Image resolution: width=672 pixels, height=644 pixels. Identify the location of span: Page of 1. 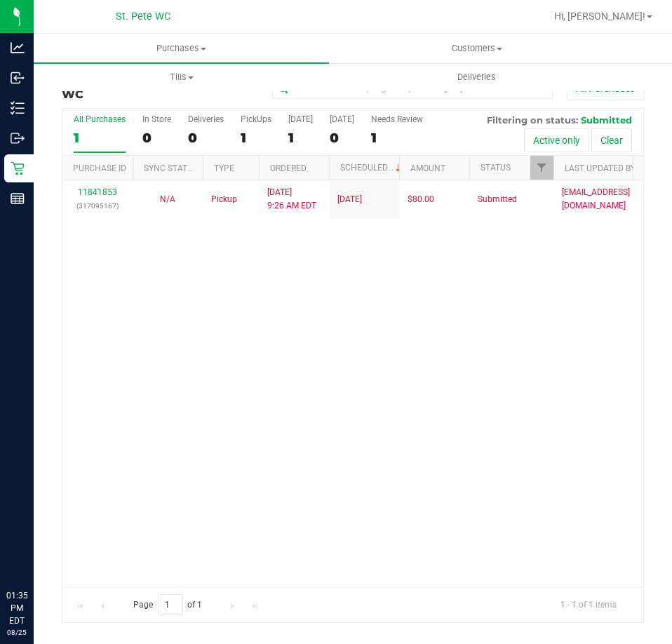
(167, 605).